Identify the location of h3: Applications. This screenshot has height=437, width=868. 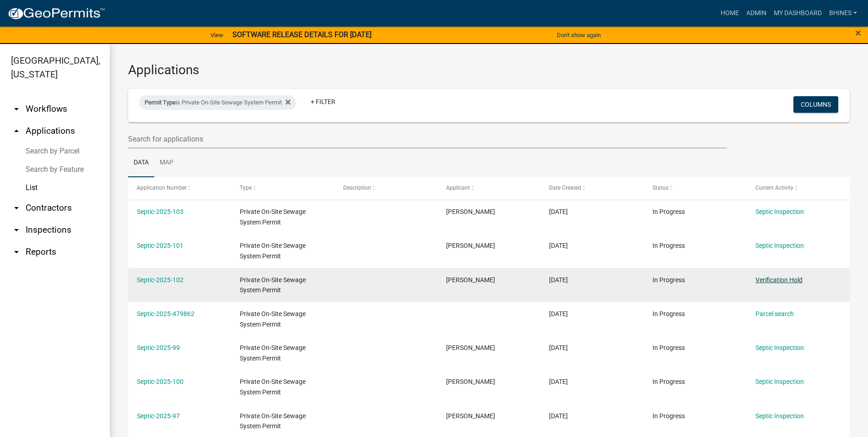
(489, 70).